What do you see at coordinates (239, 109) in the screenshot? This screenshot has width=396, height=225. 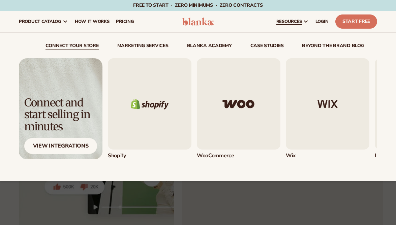 I see `a: Woo commerce logo. WooCommerce` at bounding box center [239, 109].